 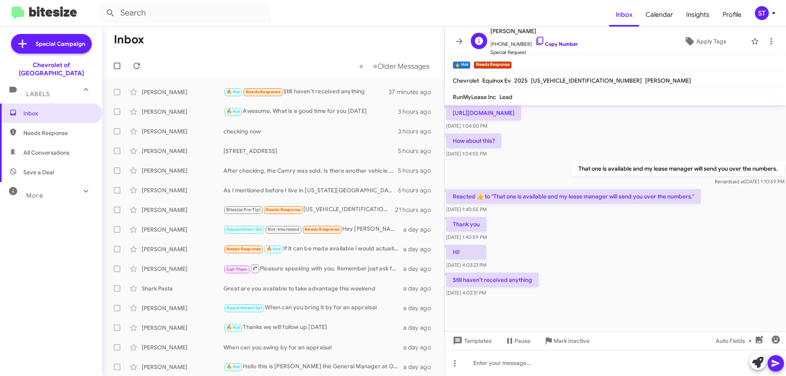 What do you see at coordinates (474, 141) in the screenshot?
I see `p: How about this?` at bounding box center [474, 141].